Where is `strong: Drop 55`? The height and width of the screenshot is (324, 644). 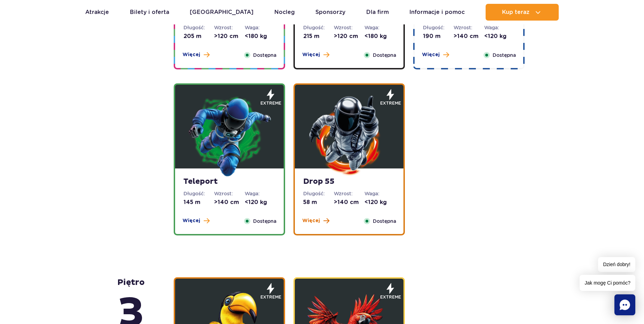
strong: Drop 55 is located at coordinates (349, 181).